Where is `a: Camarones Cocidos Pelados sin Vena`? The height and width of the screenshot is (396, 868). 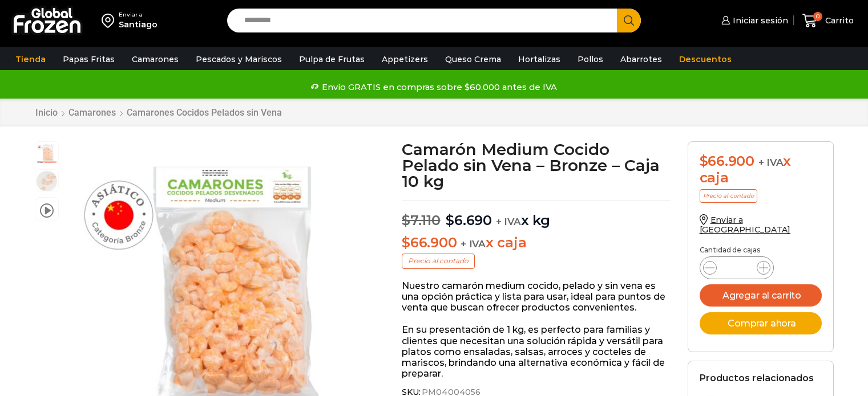
a: Camarones Cocidos Pelados sin Vena is located at coordinates (204, 113).